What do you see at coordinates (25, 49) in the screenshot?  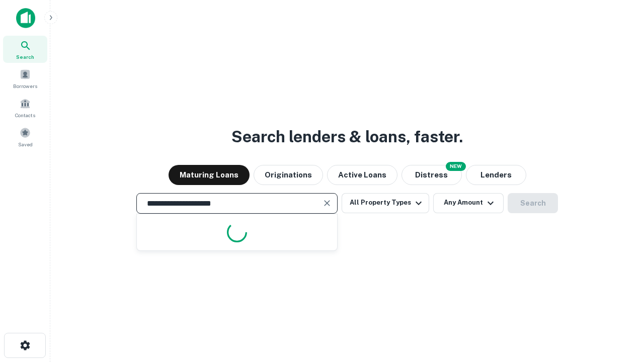 I see `div: Search` at bounding box center [25, 49].